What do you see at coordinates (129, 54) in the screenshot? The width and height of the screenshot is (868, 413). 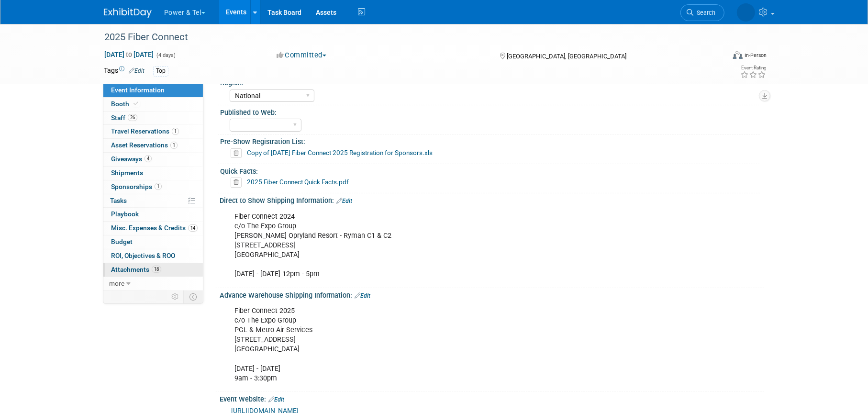 I see `span: to` at bounding box center [129, 54].